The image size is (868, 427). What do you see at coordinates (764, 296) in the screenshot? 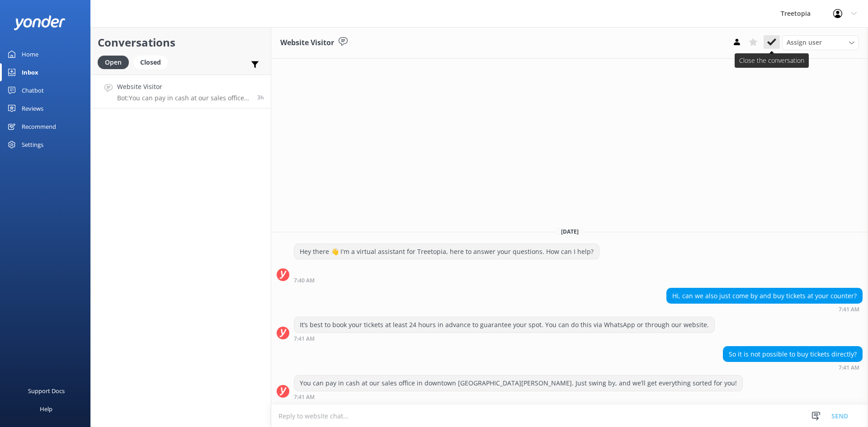
I see `div: Hi, can we also just come by and buy tickets at your counter?` at bounding box center [764, 296].